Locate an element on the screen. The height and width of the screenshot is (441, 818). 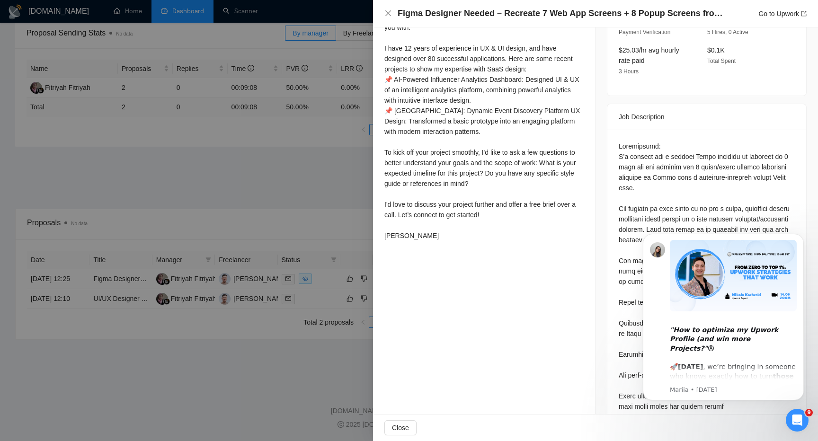
p: Message from Mariia, sent 1d ago is located at coordinates (105, 170).